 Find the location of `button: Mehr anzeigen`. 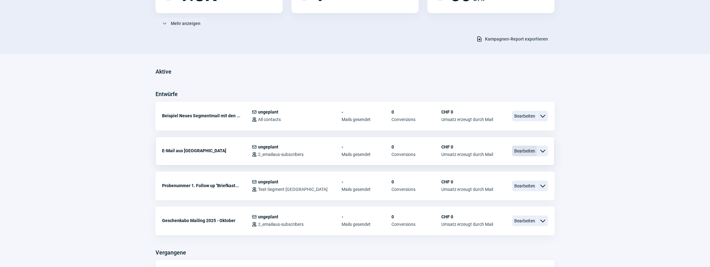

button: Mehr anzeigen is located at coordinates (181, 23).